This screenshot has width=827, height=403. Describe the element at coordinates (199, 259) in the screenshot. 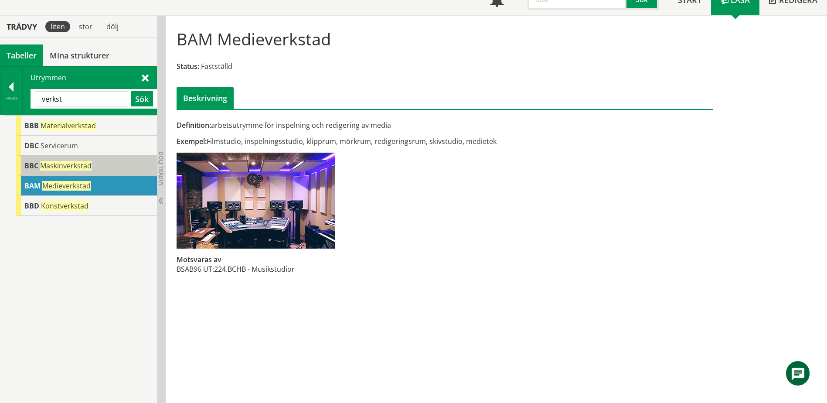

I see `span: Motsvaras av` at that location.